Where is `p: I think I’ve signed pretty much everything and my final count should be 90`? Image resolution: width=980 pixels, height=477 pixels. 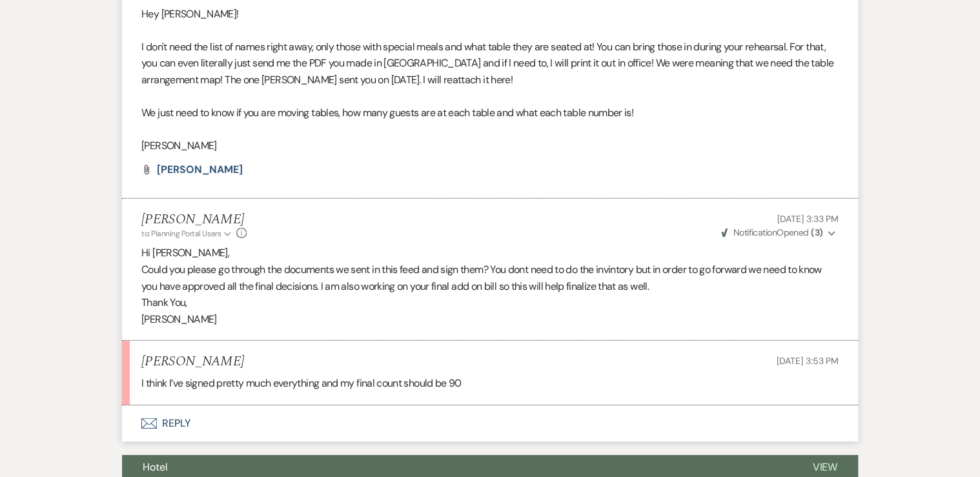
p: I think I’ve signed pretty much everything and my final count should be 90 is located at coordinates (490, 384).